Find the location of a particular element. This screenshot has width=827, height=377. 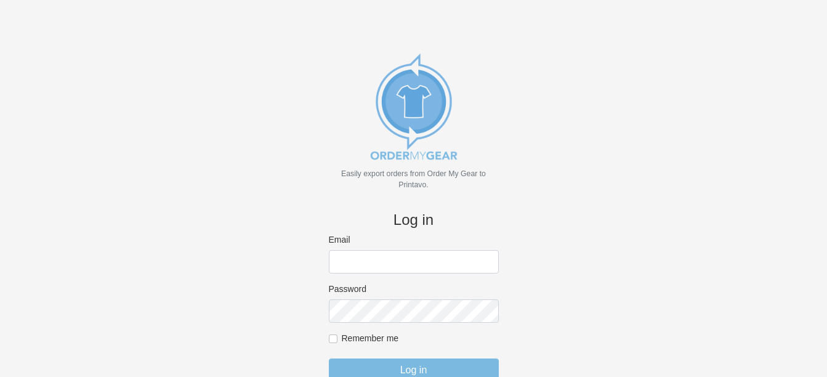

p: Easily export orders from Order My Gear to Printavo. is located at coordinates (414, 179).